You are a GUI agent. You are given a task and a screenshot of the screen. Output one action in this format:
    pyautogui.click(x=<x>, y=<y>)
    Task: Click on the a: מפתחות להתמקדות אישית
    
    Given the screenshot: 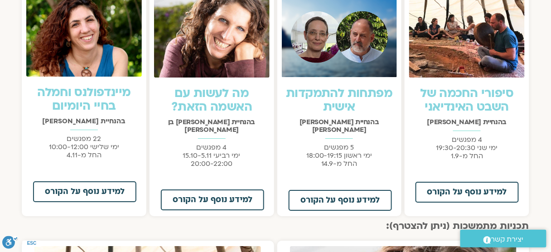 What is the action you would take?
    pyautogui.click(x=339, y=100)
    